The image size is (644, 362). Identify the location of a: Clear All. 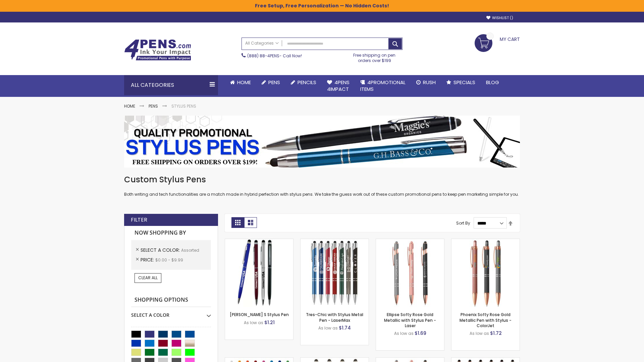
(148, 278).